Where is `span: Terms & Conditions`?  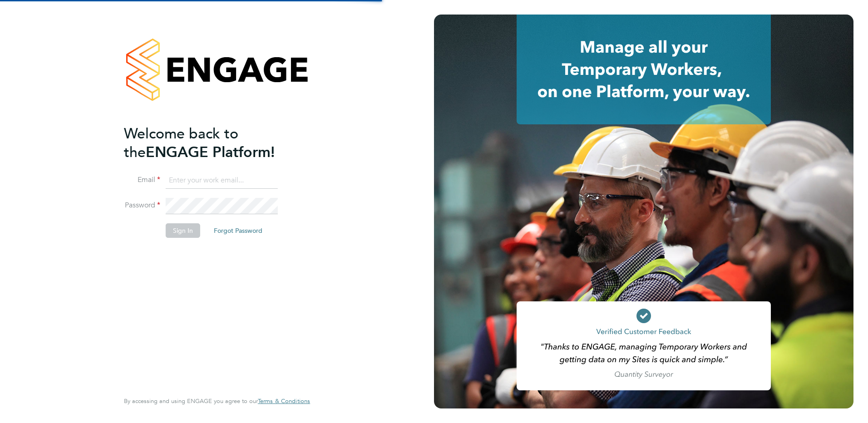
span: Terms & Conditions is located at coordinates (284, 401).